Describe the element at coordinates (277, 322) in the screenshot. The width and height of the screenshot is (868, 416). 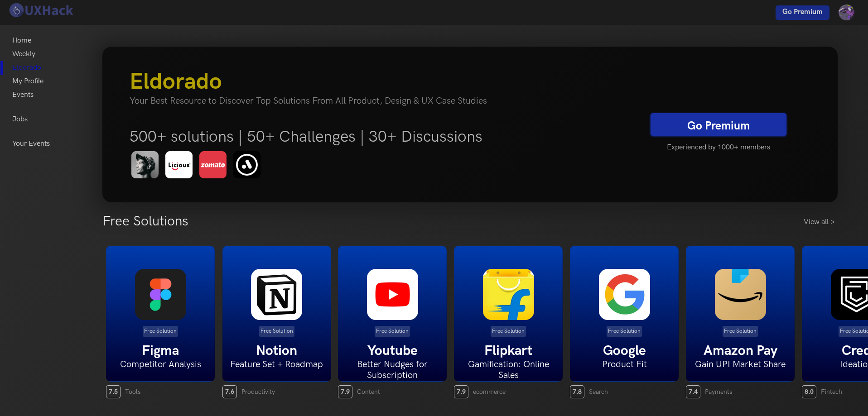
I see `a: Free Solution Notion Feature Set + Roadmap 7.6 Productivity` at that location.